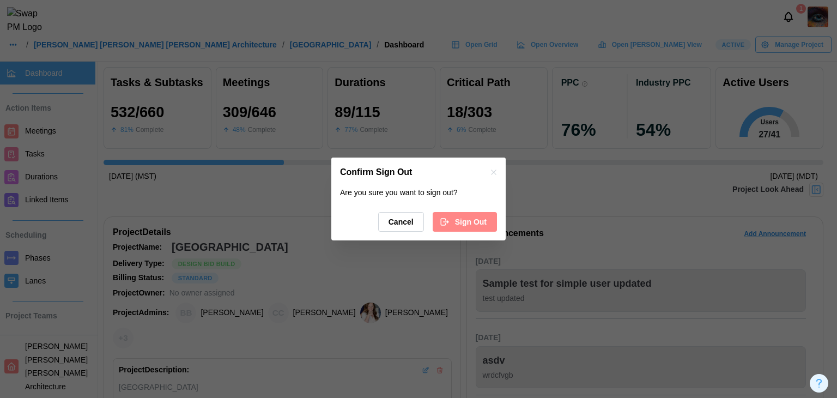  I want to click on div: Are you sure you want to sign out?, so click(418, 193).